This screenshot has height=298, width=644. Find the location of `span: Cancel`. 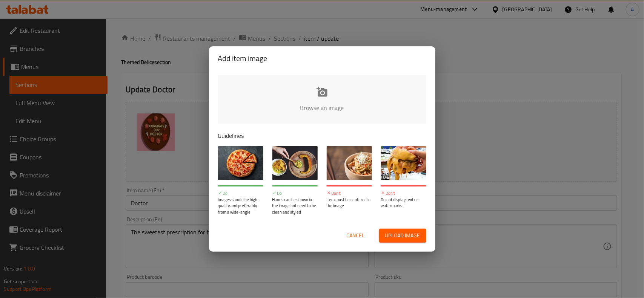

span: Cancel is located at coordinates (356, 236).